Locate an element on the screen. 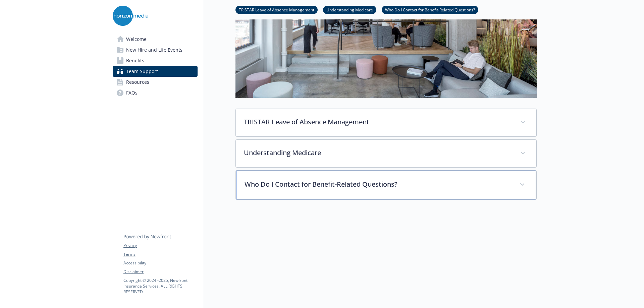 This screenshot has width=644, height=308. a: Terms is located at coordinates (161, 255).